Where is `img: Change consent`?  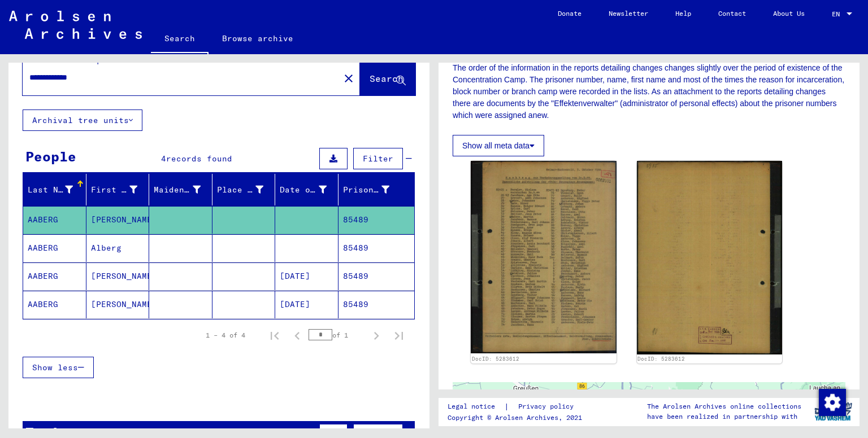
img: Change consent is located at coordinates (832, 403).